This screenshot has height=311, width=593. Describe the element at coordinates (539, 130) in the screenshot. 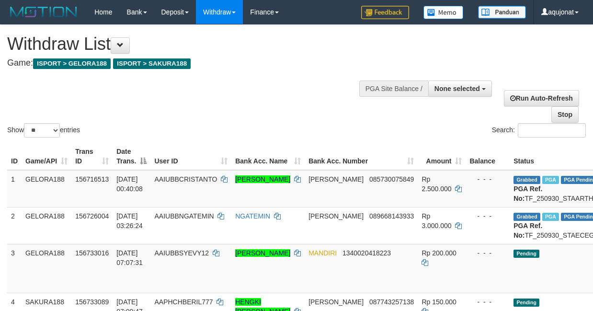

I see `label: Search:` at that location.